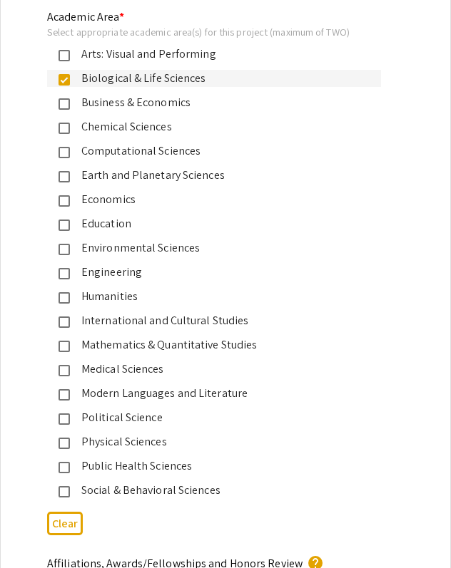 The height and width of the screenshot is (568, 451). I want to click on div: Humanities, so click(220, 297).